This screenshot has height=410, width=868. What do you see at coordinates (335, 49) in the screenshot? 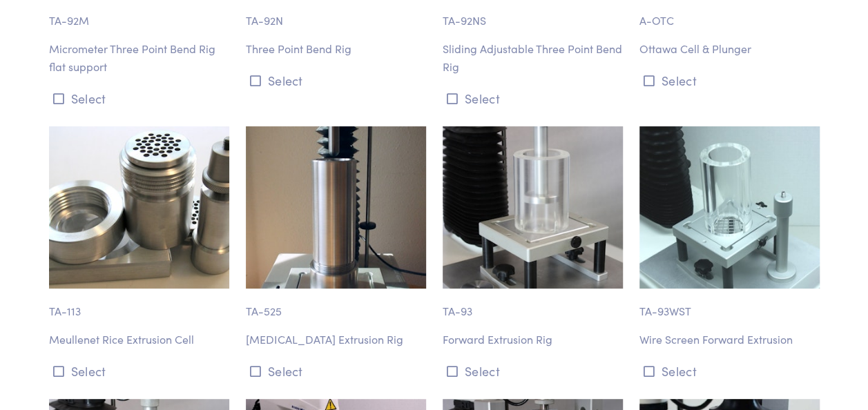
I see `p: Three Point Bend Rig` at bounding box center [335, 49].